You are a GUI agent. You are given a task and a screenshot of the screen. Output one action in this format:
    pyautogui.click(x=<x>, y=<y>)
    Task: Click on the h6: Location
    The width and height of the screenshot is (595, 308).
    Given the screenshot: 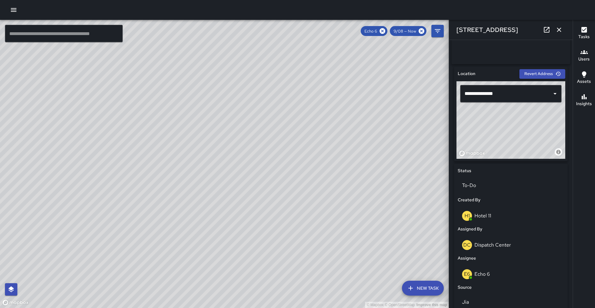 What is the action you would take?
    pyautogui.click(x=467, y=74)
    